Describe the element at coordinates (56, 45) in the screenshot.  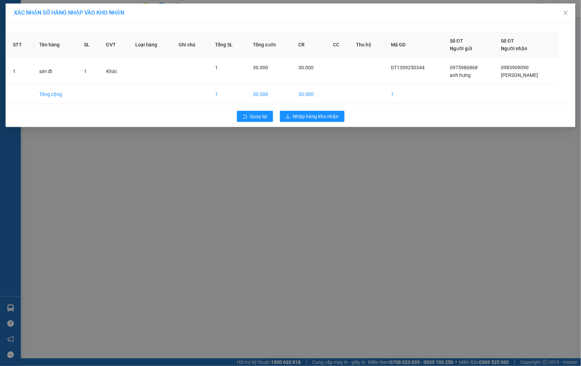
I see `th: Tên hàng` at that location.